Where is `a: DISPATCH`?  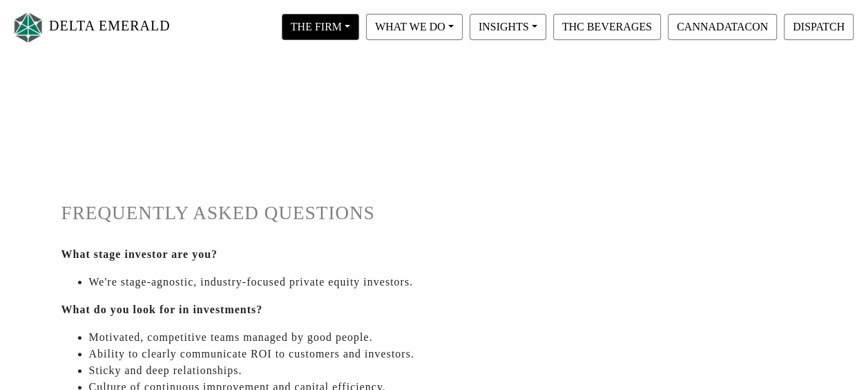 a: DISPATCH is located at coordinates (818, 25).